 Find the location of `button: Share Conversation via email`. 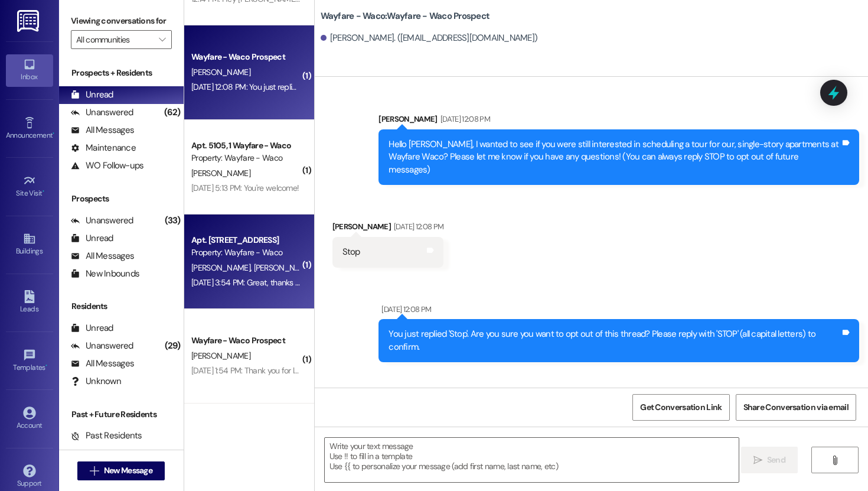

button: Share Conversation via email is located at coordinates (796, 407).